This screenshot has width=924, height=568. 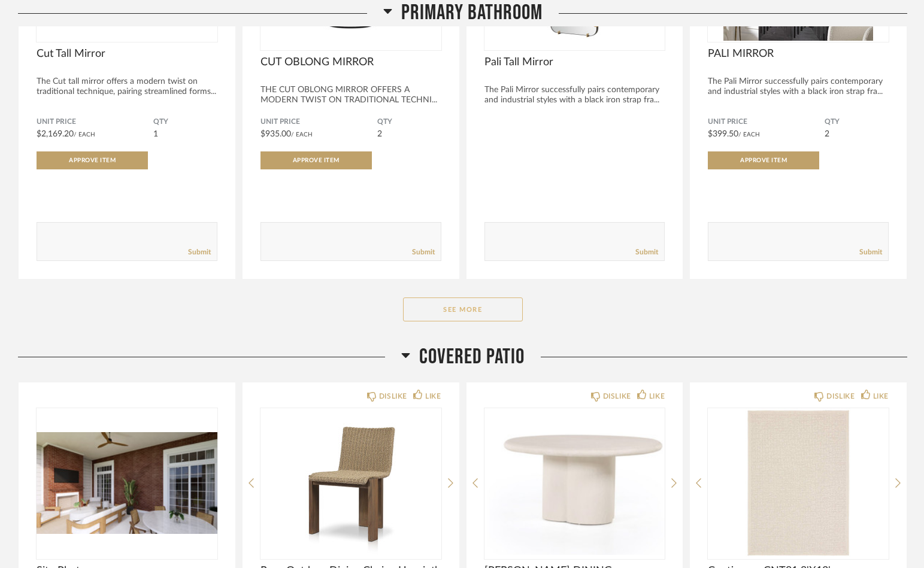 What do you see at coordinates (55, 134) in the screenshot?
I see `span: $2,169.20` at bounding box center [55, 134].